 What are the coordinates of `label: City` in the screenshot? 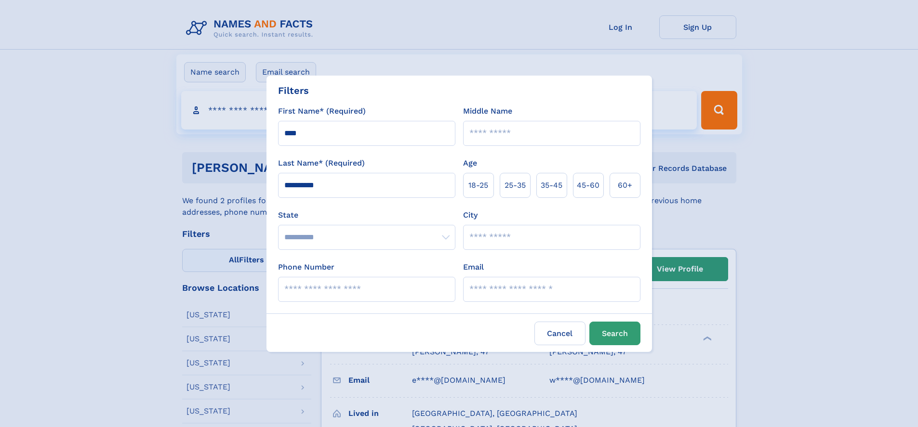 It's located at (470, 215).